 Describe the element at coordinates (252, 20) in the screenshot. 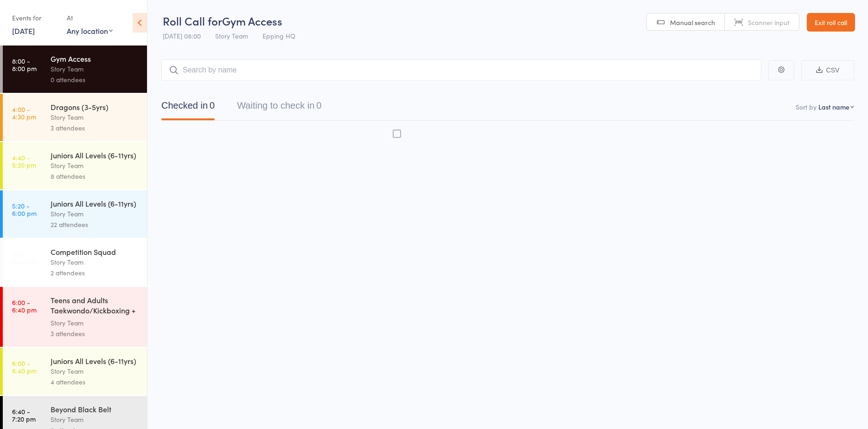

I see `span: Gym Access` at that location.